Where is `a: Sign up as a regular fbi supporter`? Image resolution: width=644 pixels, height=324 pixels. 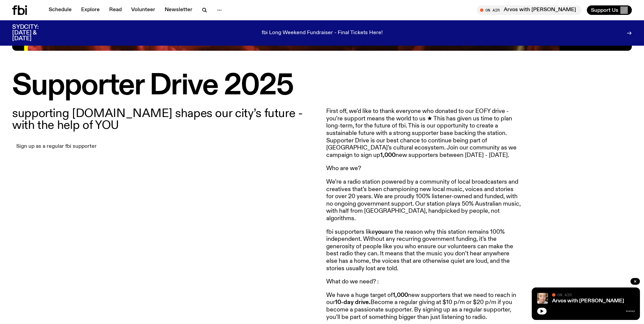
a: Sign up as a regular fbi supporter is located at coordinates (57, 147).